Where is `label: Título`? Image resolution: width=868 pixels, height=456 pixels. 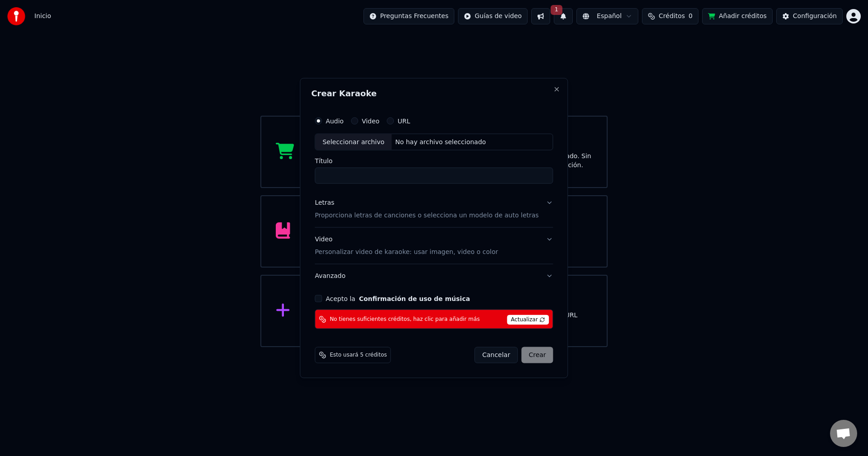 label: Título is located at coordinates (433, 161).